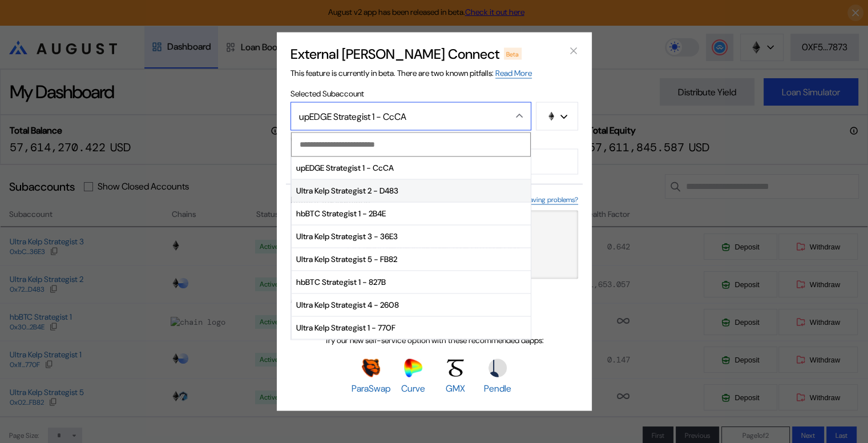  I want to click on button: upEDGE Strategist 1 - CcCA, so click(411, 168).